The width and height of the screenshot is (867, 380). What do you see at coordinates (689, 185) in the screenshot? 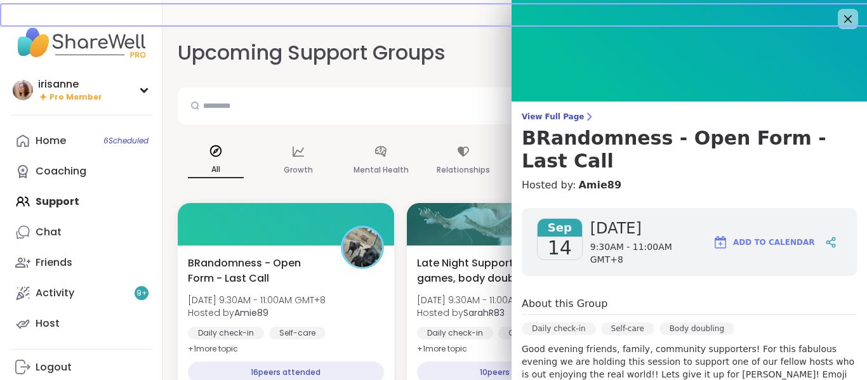
I see `h4: Hosted by:` at bounding box center [689, 185].